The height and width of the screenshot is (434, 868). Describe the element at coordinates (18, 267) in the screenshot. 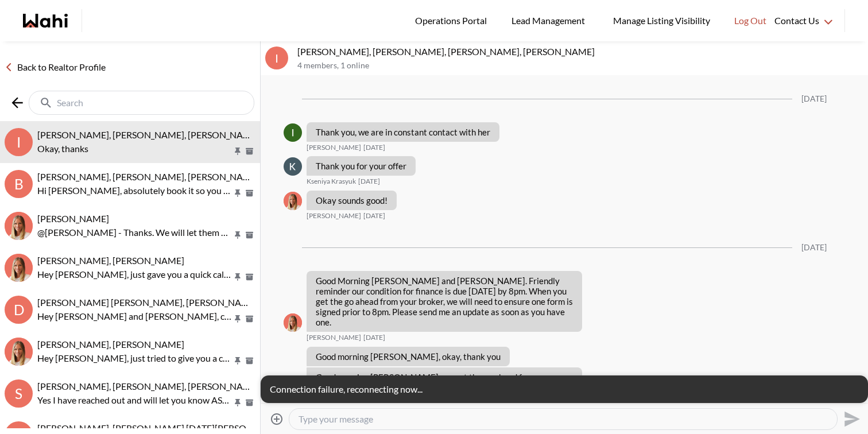

I see `img: E` at that location.